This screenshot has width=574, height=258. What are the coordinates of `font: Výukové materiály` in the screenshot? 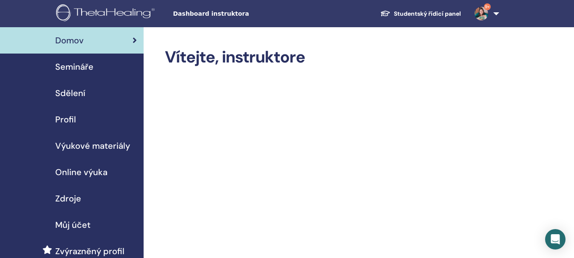 It's located at (93, 146).